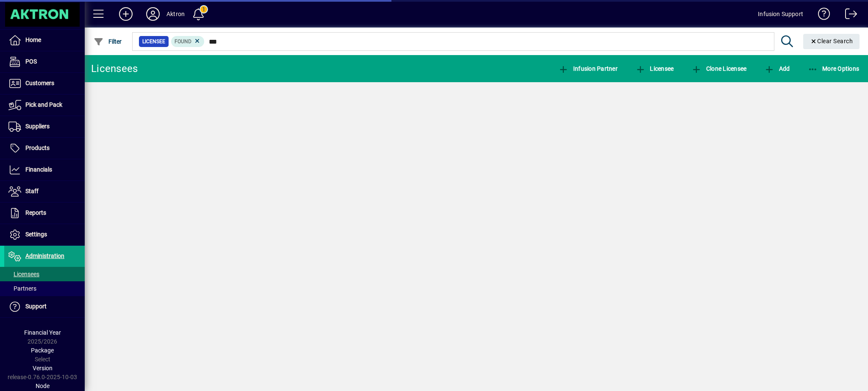 This screenshot has width=868, height=391. I want to click on a: POS, so click(45, 62).